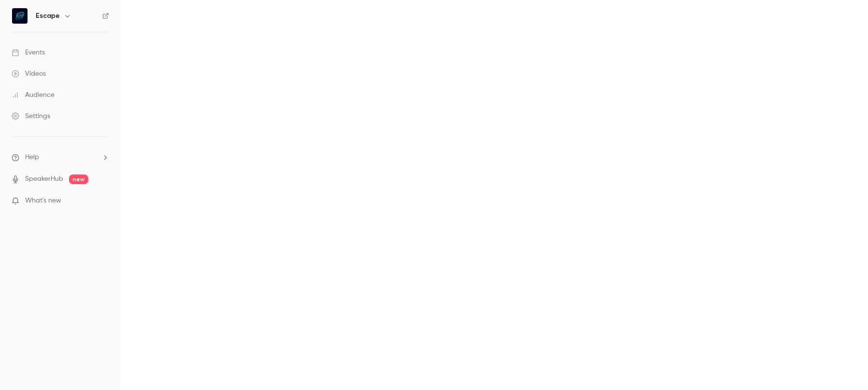 The height and width of the screenshot is (390, 868). Describe the element at coordinates (79, 179) in the screenshot. I see `span: new` at that location.